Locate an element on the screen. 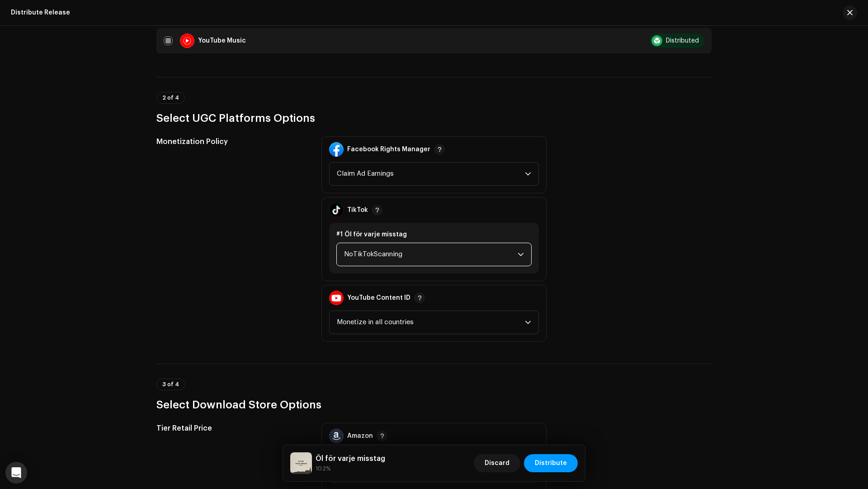  span: 3 of 4 is located at coordinates (170, 384).